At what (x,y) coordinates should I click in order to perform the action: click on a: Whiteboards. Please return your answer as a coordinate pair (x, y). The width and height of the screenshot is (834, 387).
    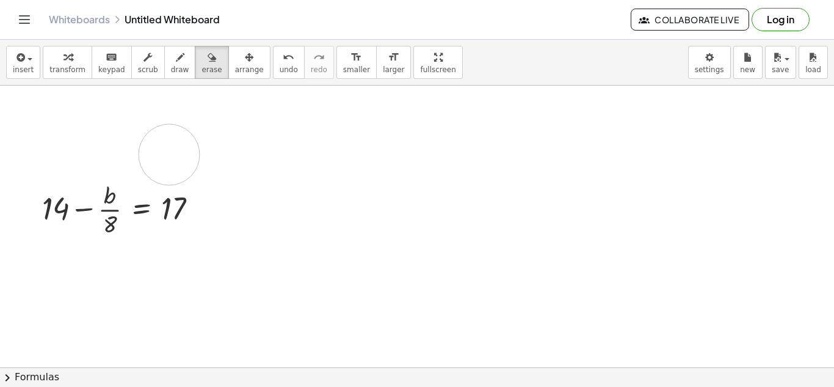
    Looking at the image, I should click on (79, 20).